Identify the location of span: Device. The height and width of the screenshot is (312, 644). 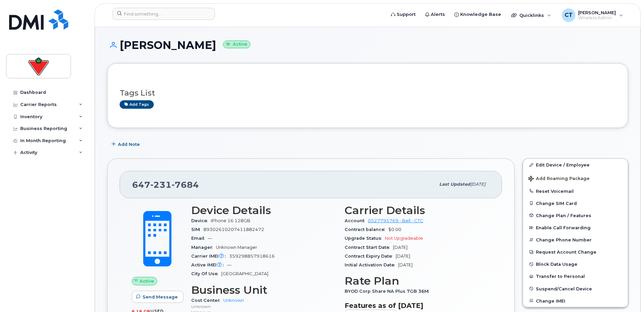
(201, 220).